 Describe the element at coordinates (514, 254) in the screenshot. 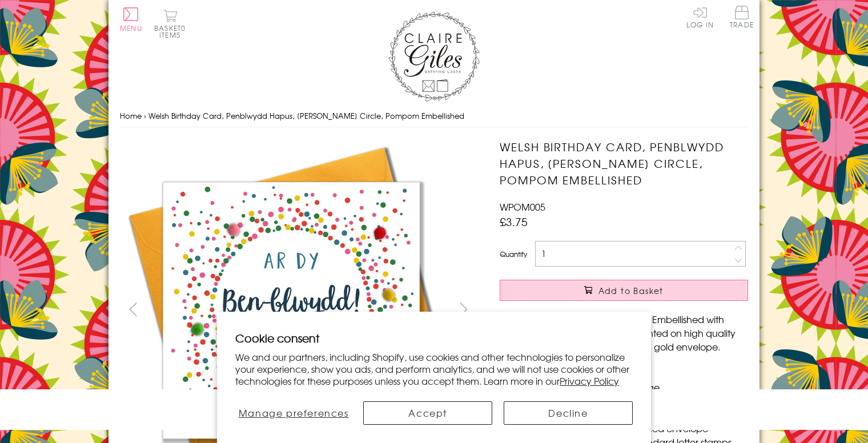

I see `label: Quantity` at that location.